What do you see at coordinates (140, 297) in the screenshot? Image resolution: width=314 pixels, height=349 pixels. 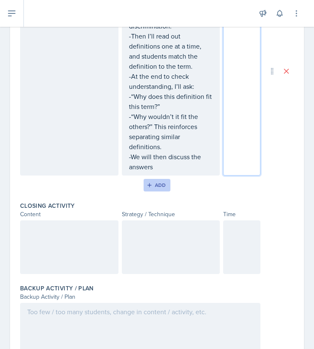 I see `div: Backup Activity / Plan` at bounding box center [140, 297].